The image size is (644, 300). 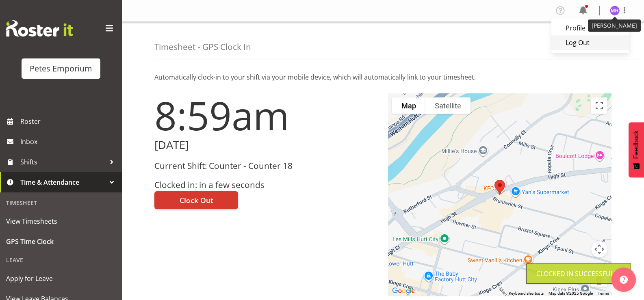 What do you see at coordinates (590, 28) in the screenshot?
I see `a: Profile` at bounding box center [590, 28].